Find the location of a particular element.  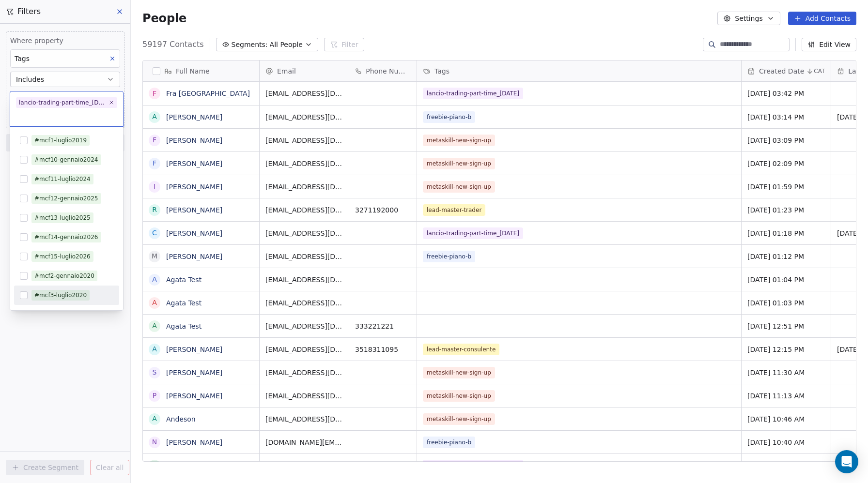

div: #mcf2-gennaio2020 is located at coordinates (65, 276).